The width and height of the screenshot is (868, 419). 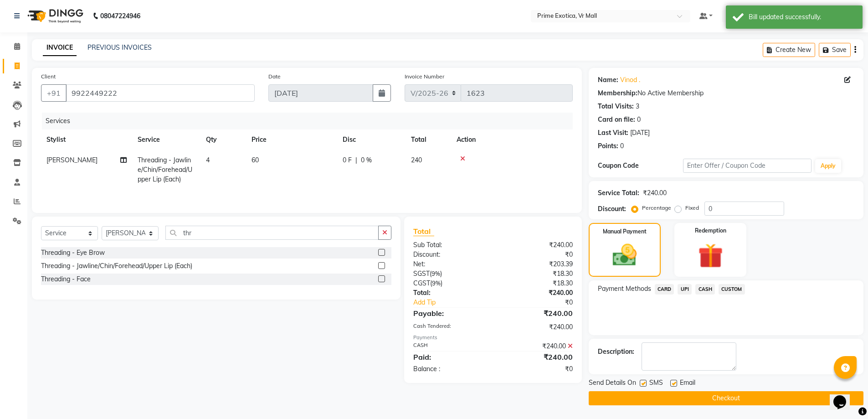 I want to click on div: Membership:, so click(x=617, y=93).